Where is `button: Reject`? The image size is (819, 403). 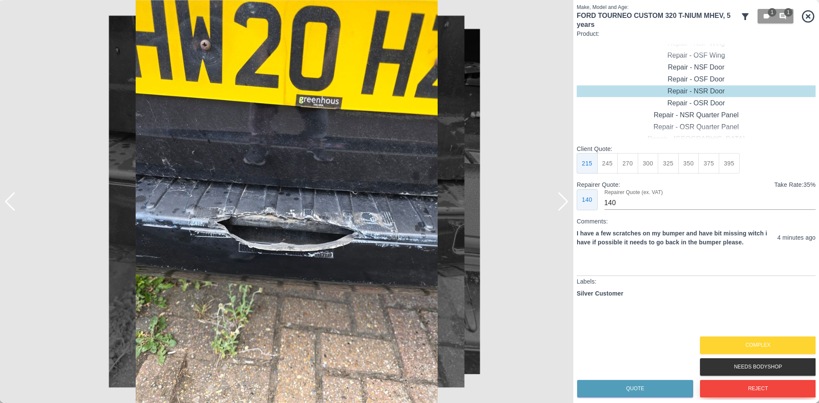 button: Reject is located at coordinates (758, 389).